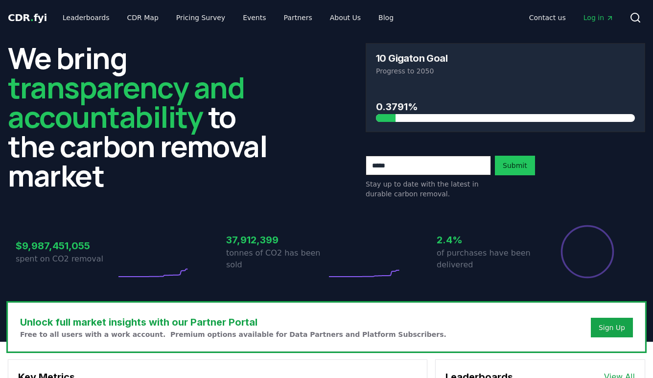 The width and height of the screenshot is (653, 378). Describe the element at coordinates (599, 18) in the screenshot. I see `a: Log in` at that location.